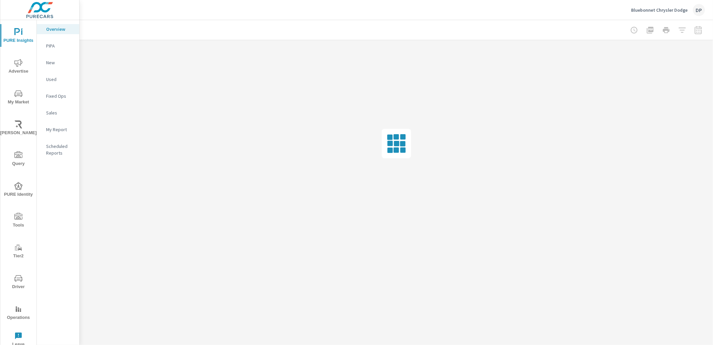  Describe the element at coordinates (60, 46) in the screenshot. I see `p: PIPA` at that location.